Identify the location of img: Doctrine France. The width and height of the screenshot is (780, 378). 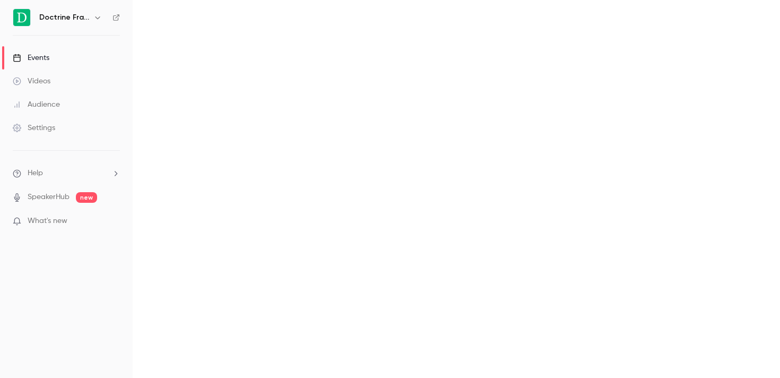
(22, 17).